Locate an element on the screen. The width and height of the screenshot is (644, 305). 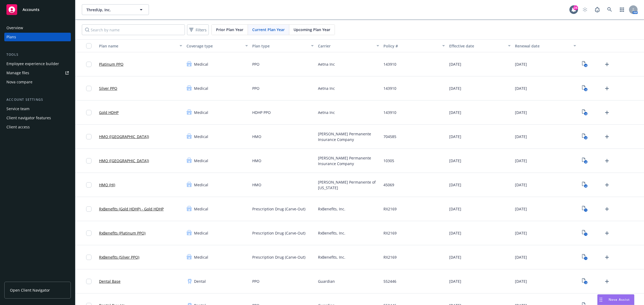
span: ThredUp, Inc. is located at coordinates (109, 10).